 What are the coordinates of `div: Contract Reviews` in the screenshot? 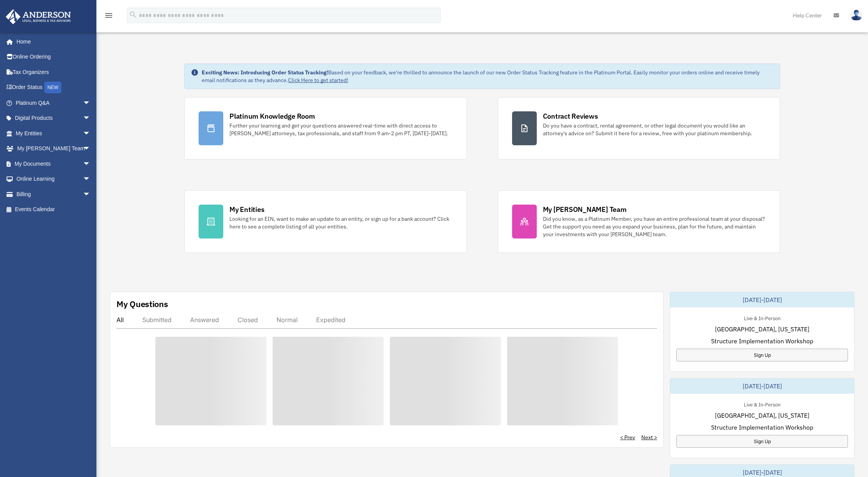 It's located at (571, 116).